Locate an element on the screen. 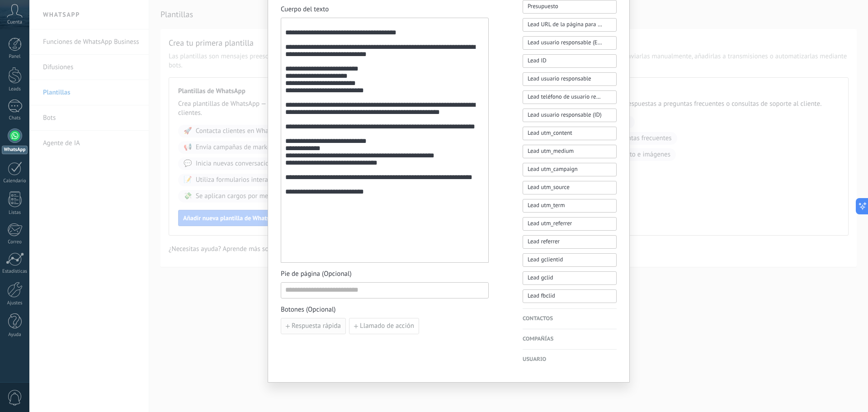 The width and height of the screenshot is (868, 412). div: Chats is located at coordinates (15, 118).